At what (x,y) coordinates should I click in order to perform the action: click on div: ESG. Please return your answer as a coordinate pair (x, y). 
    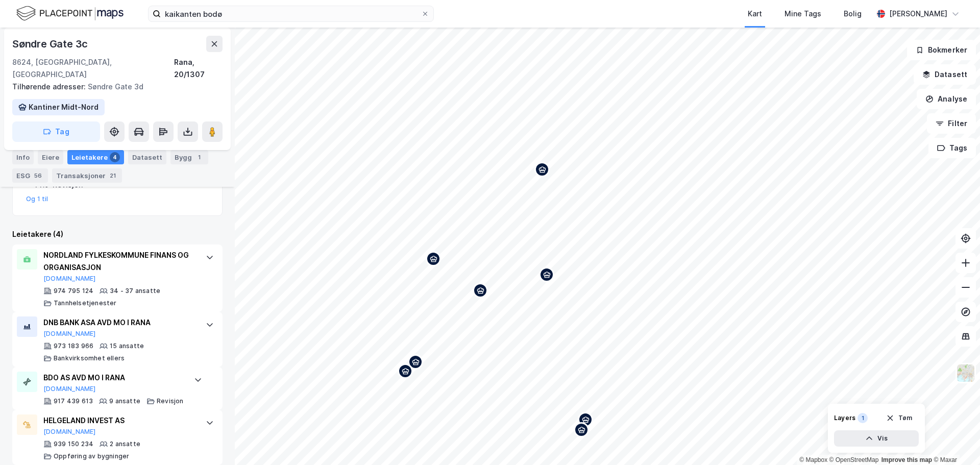
    Looking at the image, I should click on (30, 176).